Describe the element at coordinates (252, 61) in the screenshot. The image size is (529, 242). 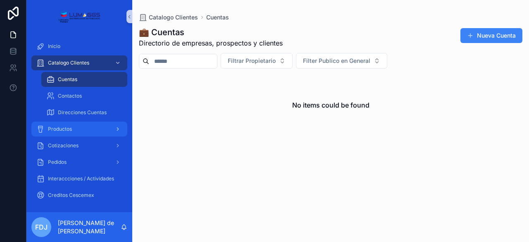
I see `span: Filtrar Propietario` at that location.